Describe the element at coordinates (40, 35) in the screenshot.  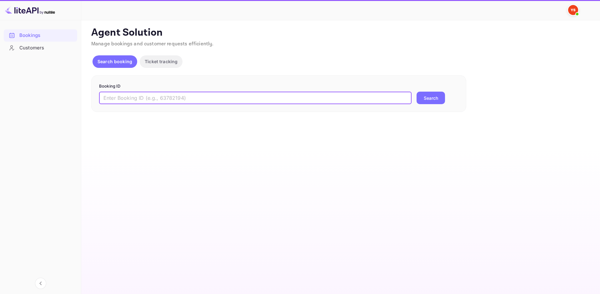
I see `a: Bookings` at that location.